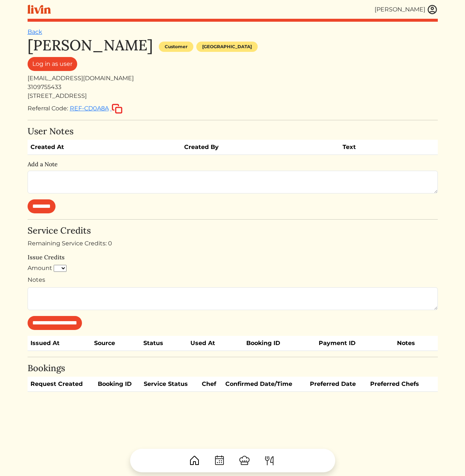  What do you see at coordinates (219, 460) in the screenshot?
I see `img: CalendarDots-5bcf9d9080389f2a281d69619e1c85352834be518fbc73d9501aef674afc0d57.svg` at bounding box center [219, 460].